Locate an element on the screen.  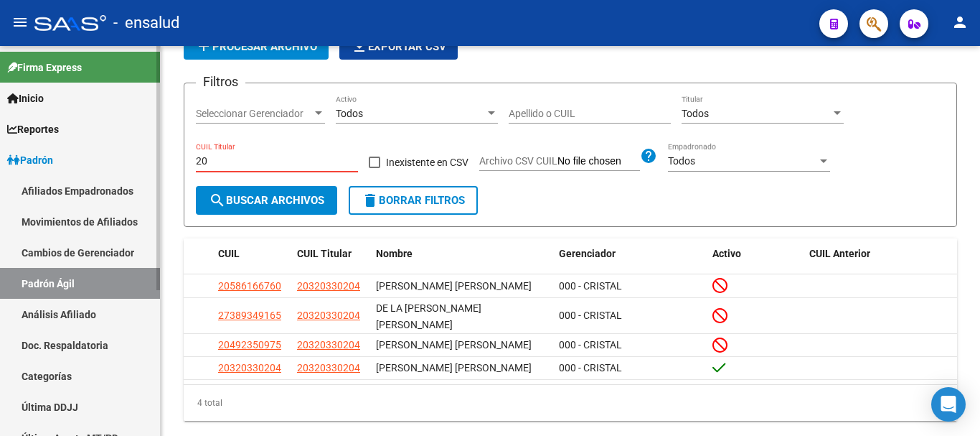
span: Firma Express is located at coordinates (45, 67).